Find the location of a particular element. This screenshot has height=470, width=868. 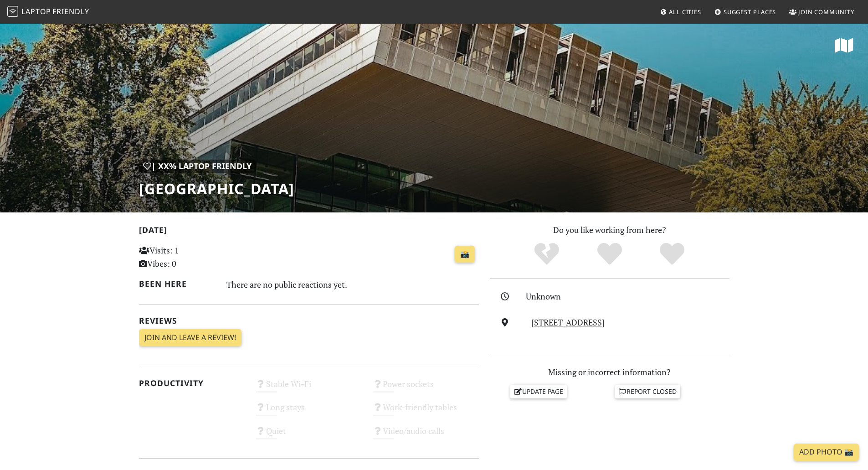

span: Join Community is located at coordinates (826, 12).